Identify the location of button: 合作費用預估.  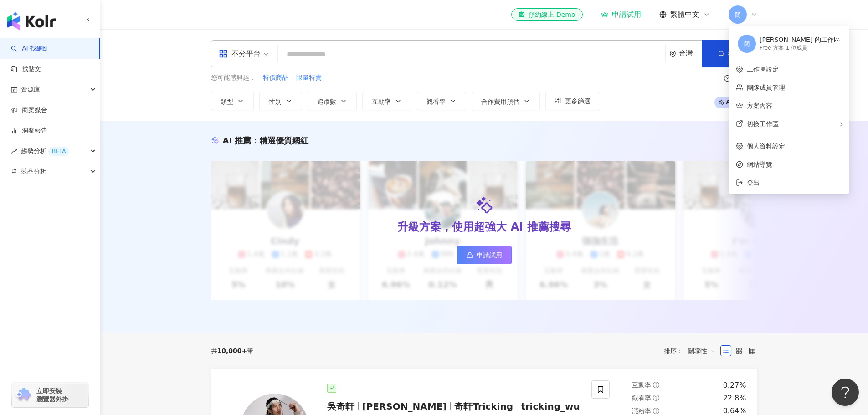
(506, 101).